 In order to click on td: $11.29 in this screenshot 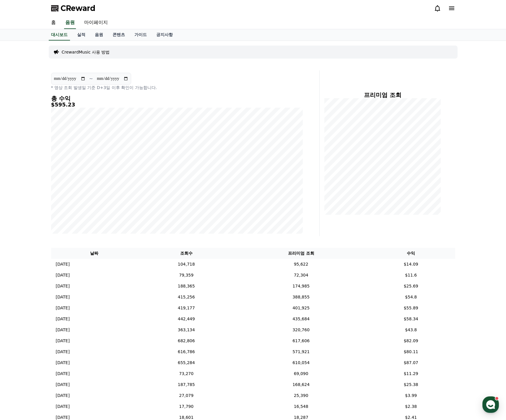, I will do `click(411, 373)`.